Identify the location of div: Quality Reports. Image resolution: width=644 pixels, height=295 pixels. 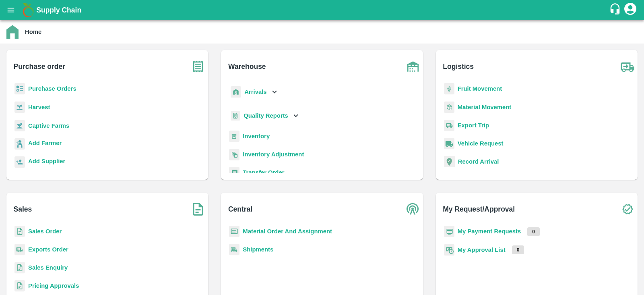
(264, 116).